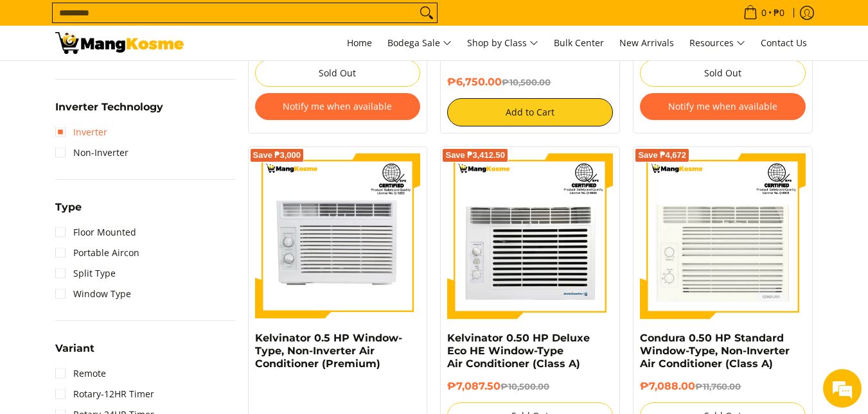 The image size is (868, 414). What do you see at coordinates (109, 107) in the screenshot?
I see `span: Inverter Technology` at bounding box center [109, 107].